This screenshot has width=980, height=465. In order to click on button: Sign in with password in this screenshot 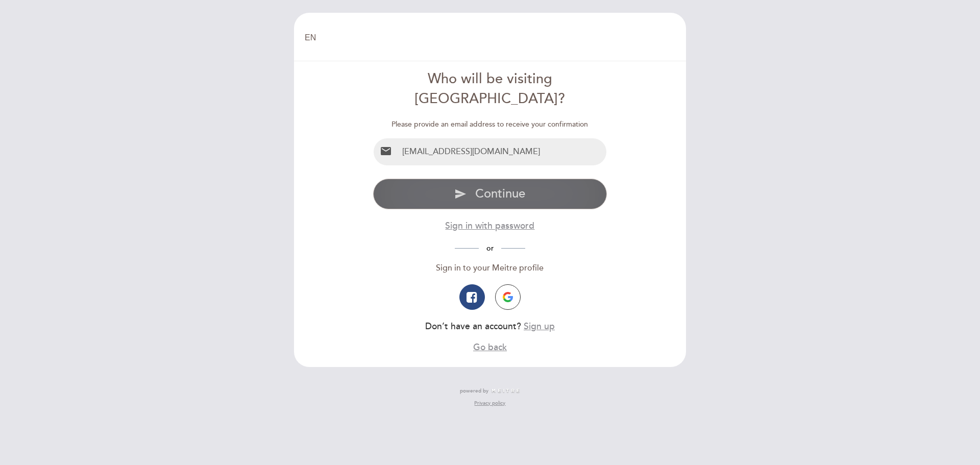, I will do `click(490, 226)`.